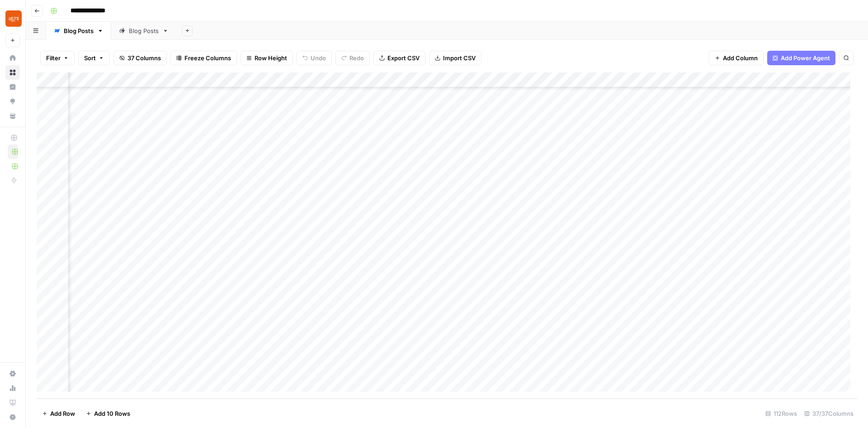  Describe the element at coordinates (63, 414) in the screenshot. I see `span: Add Row` at that location.